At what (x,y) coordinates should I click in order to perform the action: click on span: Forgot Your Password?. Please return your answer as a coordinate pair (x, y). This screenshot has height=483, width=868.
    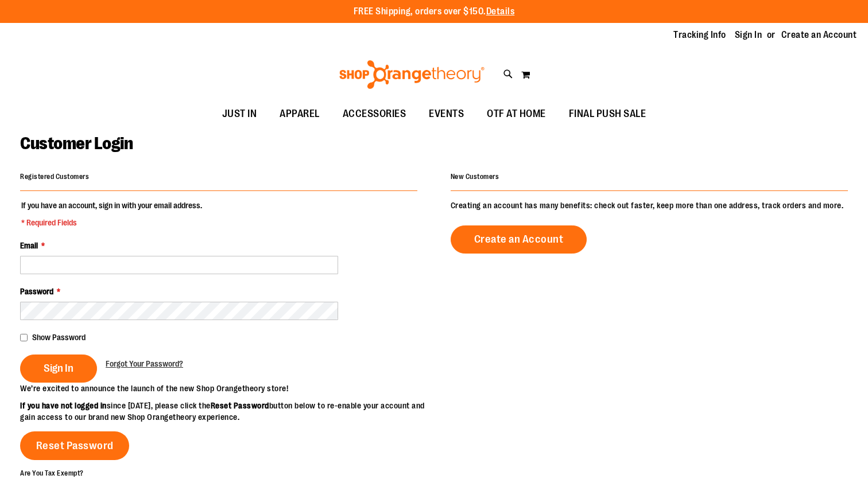
    Looking at the image, I should click on (145, 364).